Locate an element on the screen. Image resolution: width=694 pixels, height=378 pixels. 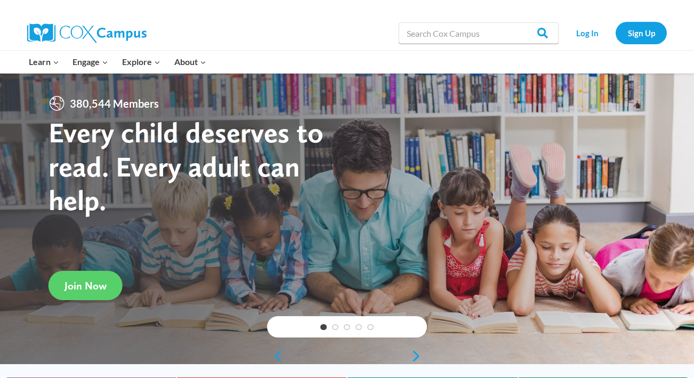
span: About is located at coordinates (190, 62).